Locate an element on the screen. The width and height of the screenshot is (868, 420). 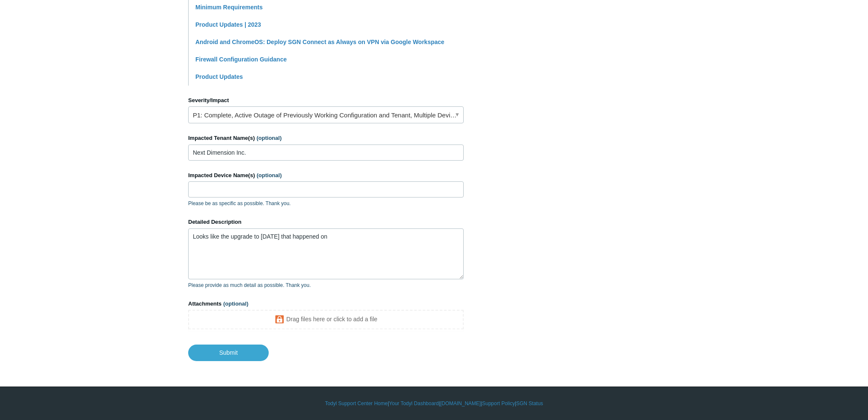
label: Detailed Description is located at coordinates (326, 222).